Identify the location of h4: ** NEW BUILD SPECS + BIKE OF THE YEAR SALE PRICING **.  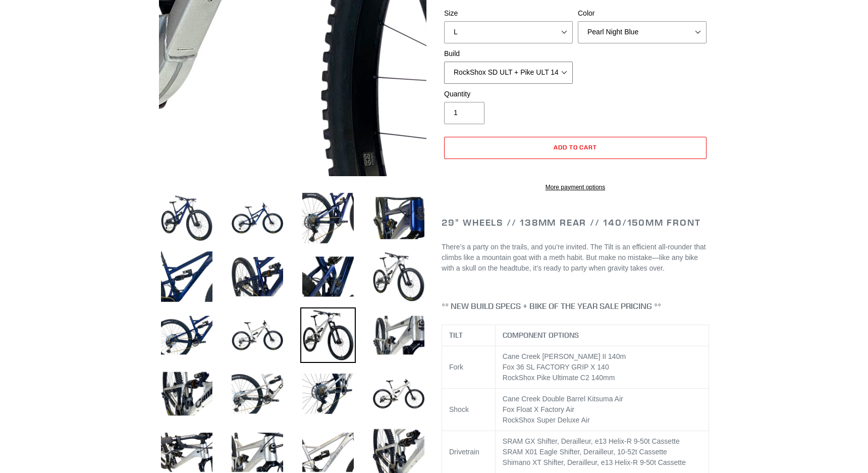
(575, 306).